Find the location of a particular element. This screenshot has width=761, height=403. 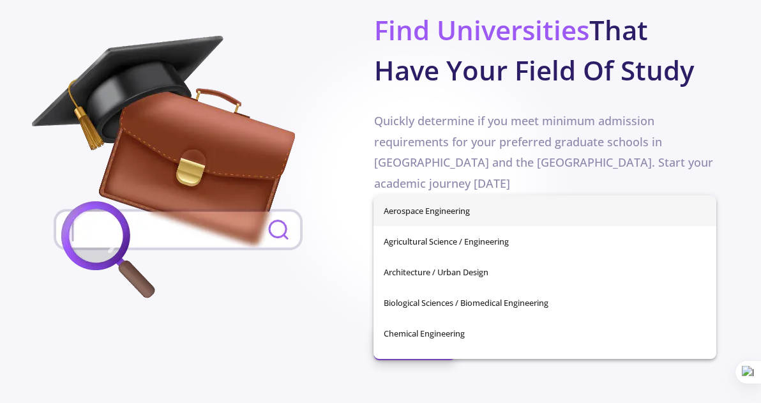

span: Chemical Engineering is located at coordinates (544, 333).